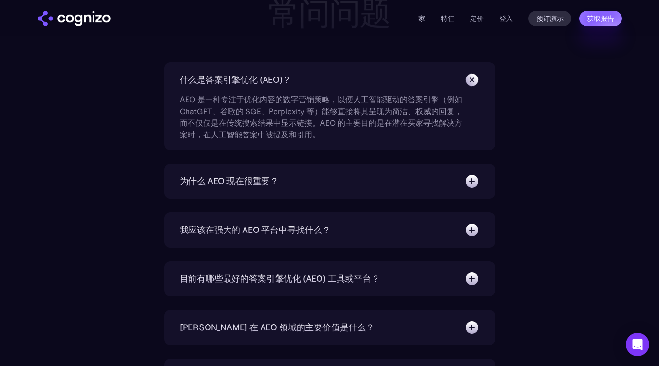 This screenshot has height=366, width=659. What do you see at coordinates (255, 230) in the screenshot?
I see `font: 我应该在强大的 AEO 平台中寻找什么？` at bounding box center [255, 230].